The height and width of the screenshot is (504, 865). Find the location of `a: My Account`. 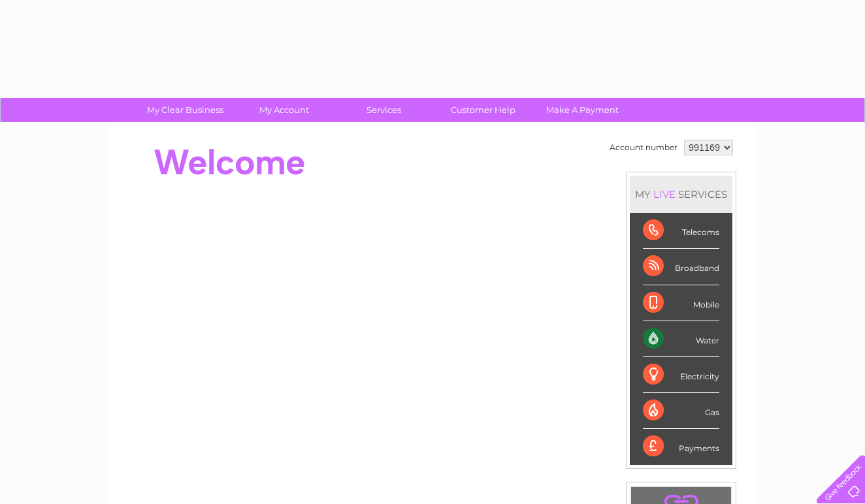

a: My Account is located at coordinates (284, 110).